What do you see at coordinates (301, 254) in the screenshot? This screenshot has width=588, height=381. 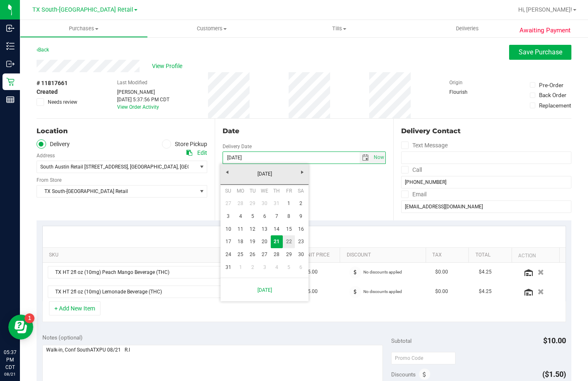 I see `a: 30` at bounding box center [301, 254].